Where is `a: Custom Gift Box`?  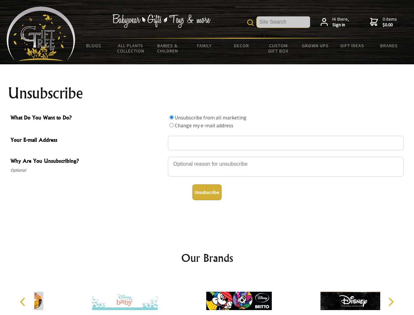 a: Custom Gift Box is located at coordinates (279, 48).